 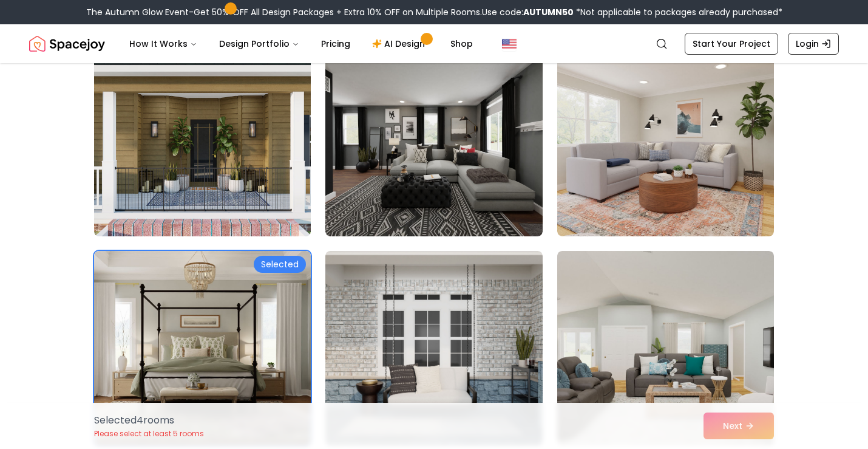 I want to click on img: Spacejoy Logo, so click(x=67, y=44).